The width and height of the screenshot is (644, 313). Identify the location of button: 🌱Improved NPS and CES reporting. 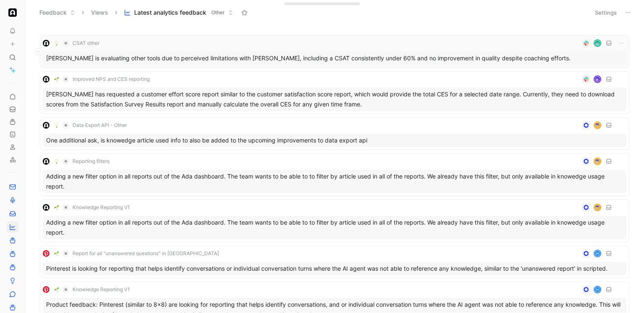
(102, 79).